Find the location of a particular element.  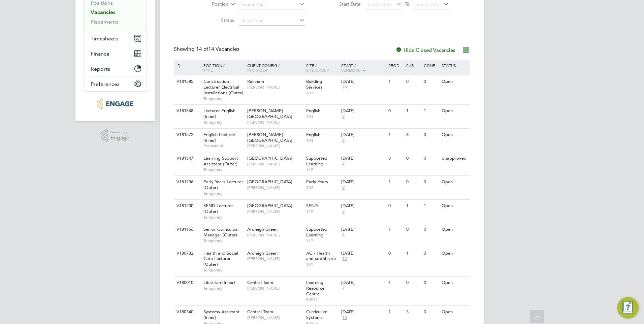

div: ID is located at coordinates (186, 65).